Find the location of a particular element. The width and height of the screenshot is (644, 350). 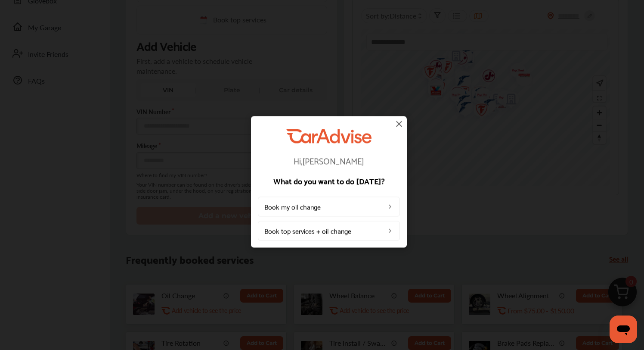

img: CarAdvise Logo is located at coordinates (329, 136).